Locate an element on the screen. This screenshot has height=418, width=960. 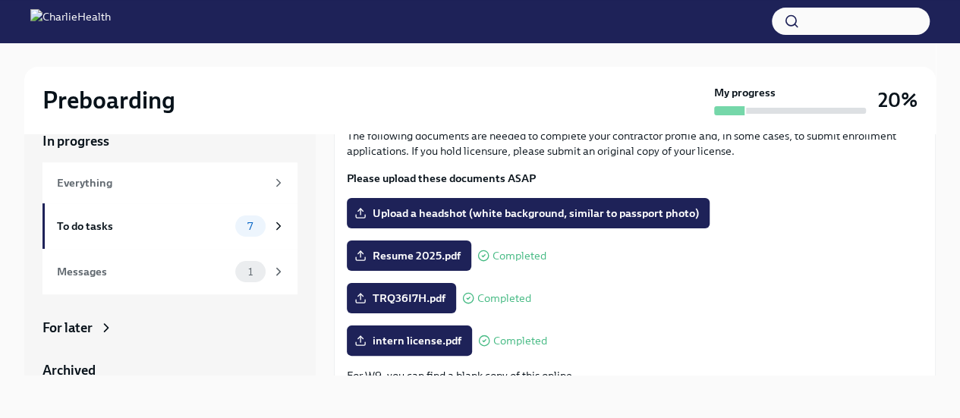
span: 1 is located at coordinates (250, 272).